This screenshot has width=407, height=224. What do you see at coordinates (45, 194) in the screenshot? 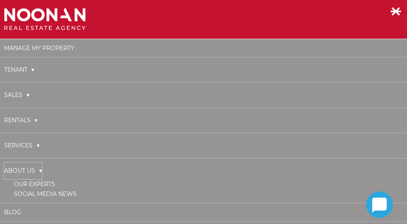
I see `a: Social Media News` at bounding box center [45, 194].